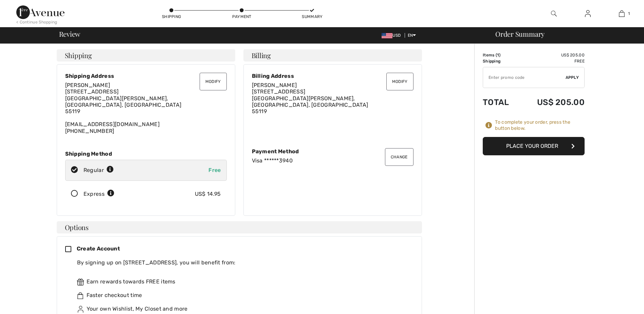  Describe the element at coordinates (215, 170) in the screenshot. I see `span: Free` at that location.